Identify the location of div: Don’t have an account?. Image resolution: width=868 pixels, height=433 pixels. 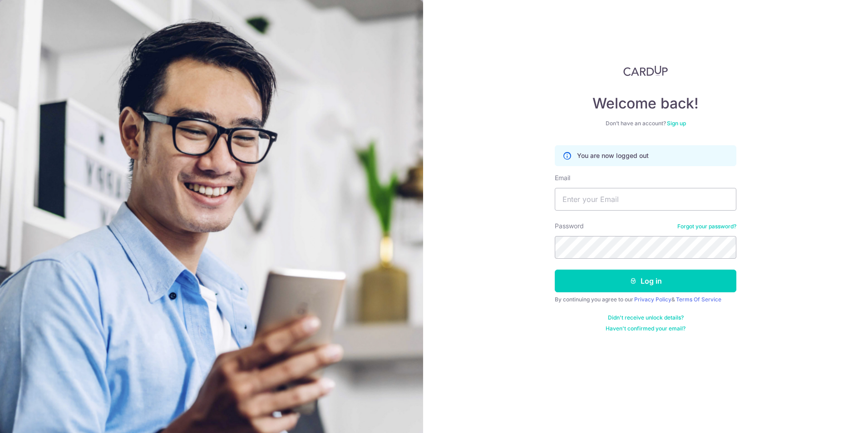
(646, 123).